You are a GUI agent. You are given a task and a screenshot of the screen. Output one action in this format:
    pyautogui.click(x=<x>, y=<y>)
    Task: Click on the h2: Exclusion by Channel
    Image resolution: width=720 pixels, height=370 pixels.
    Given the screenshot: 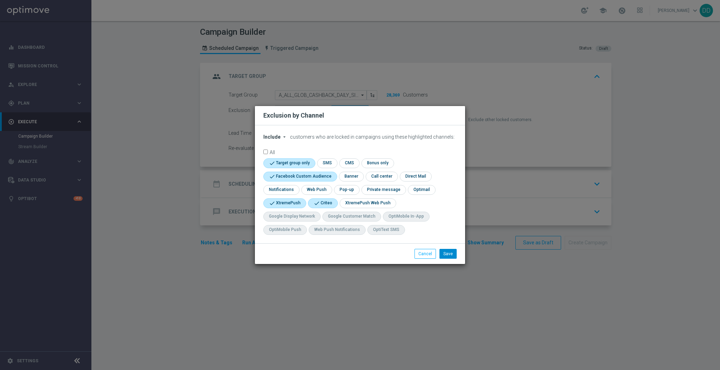 What is the action you would take?
    pyautogui.click(x=293, y=116)
    